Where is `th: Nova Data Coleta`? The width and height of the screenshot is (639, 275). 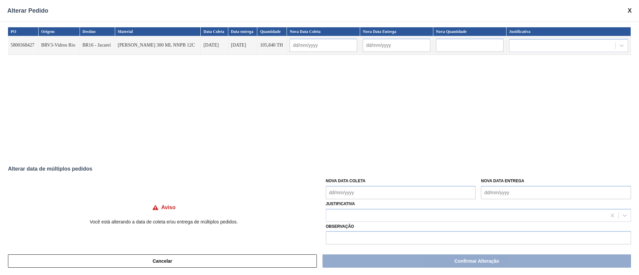 th: Nova Data Coleta is located at coordinates (323, 32).